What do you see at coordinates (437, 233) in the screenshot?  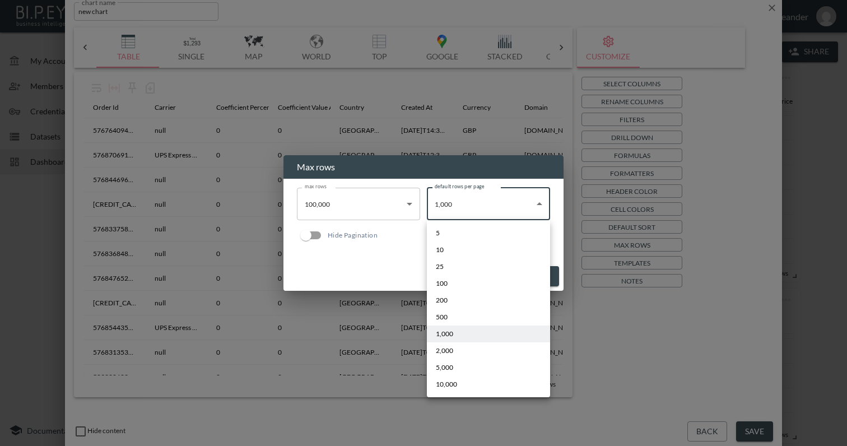 I see `span: 5` at bounding box center [437, 233].